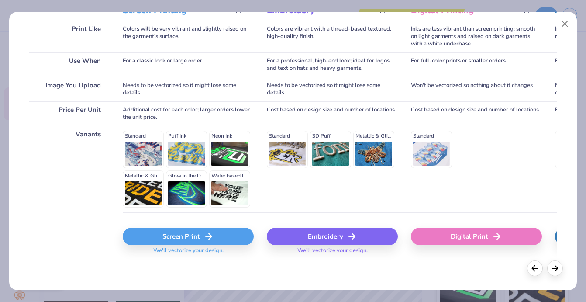 The height and width of the screenshot is (302, 586). I want to click on button: Close, so click(565, 24).